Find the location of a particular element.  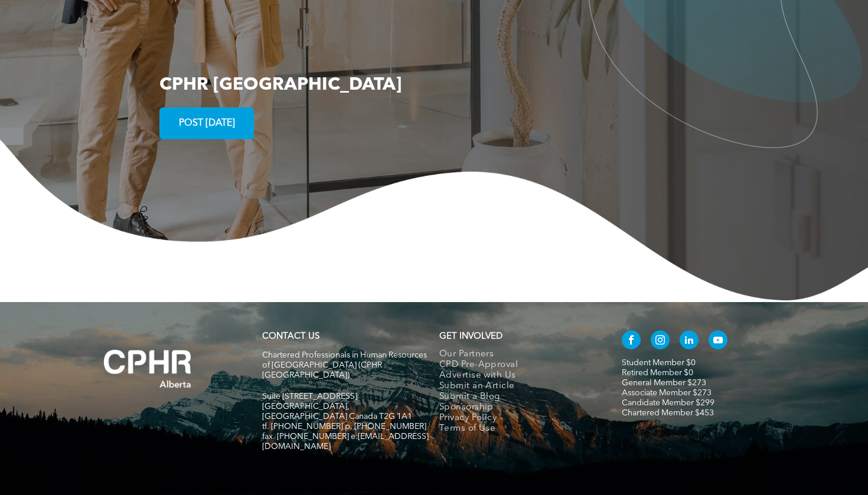

a: Retired Member $0 is located at coordinates (657, 373).